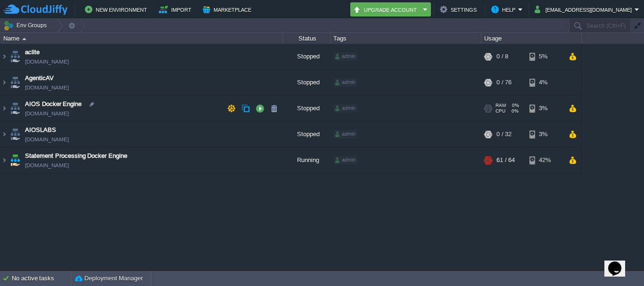 The width and height of the screenshot is (644, 286). I want to click on button: Marketplace, so click(228, 9).